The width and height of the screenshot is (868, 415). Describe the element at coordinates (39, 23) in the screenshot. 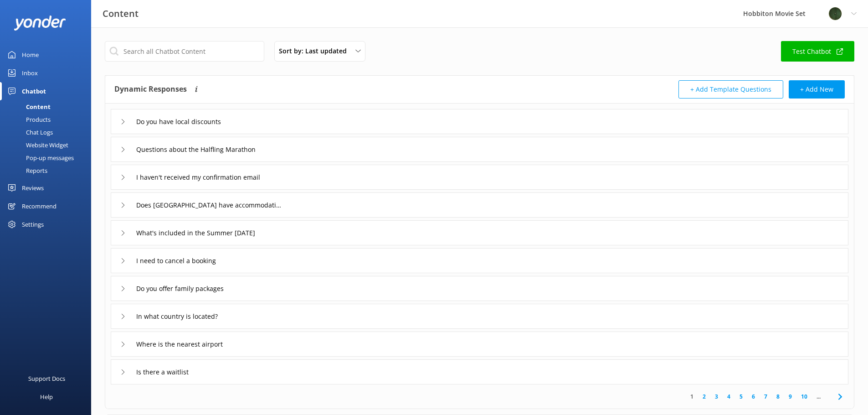

I see `img: yonder-white-logo.png` at that location.